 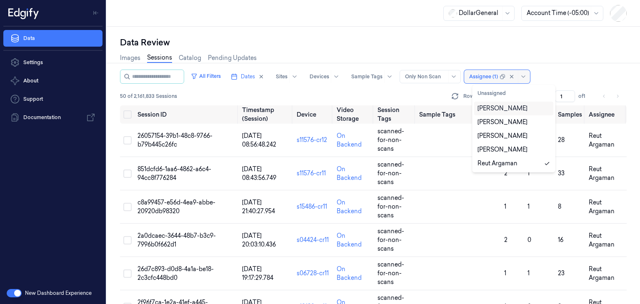 What do you see at coordinates (559, 207) in the screenshot?
I see `span: 8` at bounding box center [559, 207].